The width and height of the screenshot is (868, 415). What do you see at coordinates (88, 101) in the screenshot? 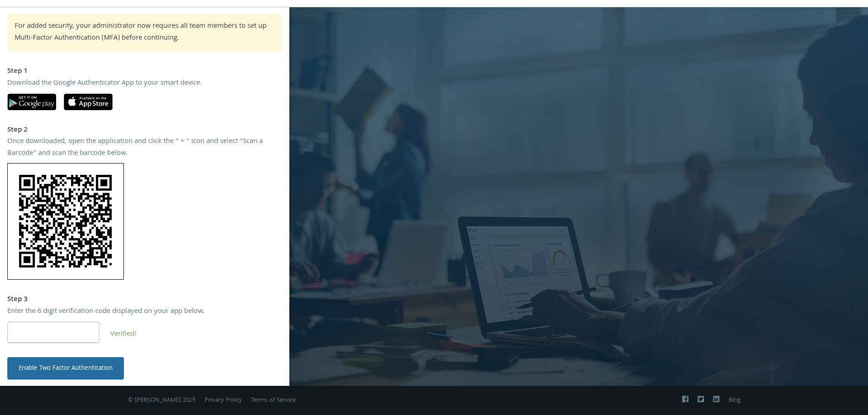
I see `img: apple-app-store.svg` at bounding box center [88, 101].